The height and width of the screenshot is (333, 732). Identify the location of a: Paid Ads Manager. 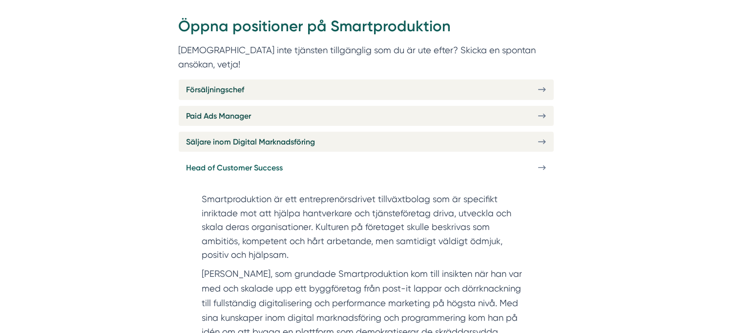
(366, 116).